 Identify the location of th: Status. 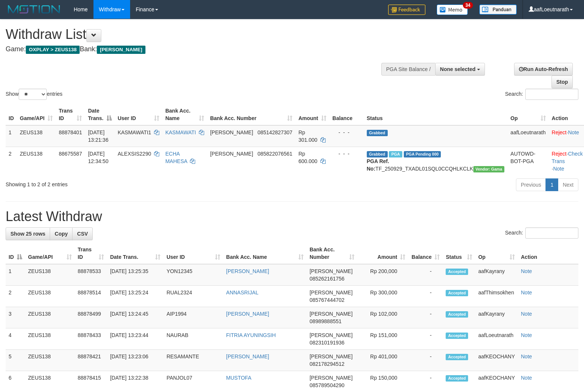
(435, 115).